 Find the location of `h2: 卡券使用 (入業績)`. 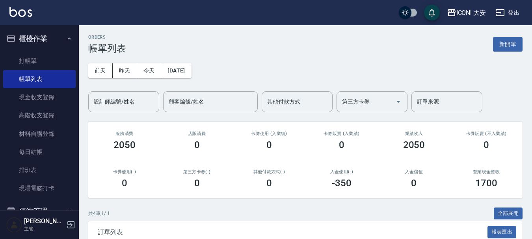

h2: 卡券使用 (入業績) is located at coordinates (269, 134).